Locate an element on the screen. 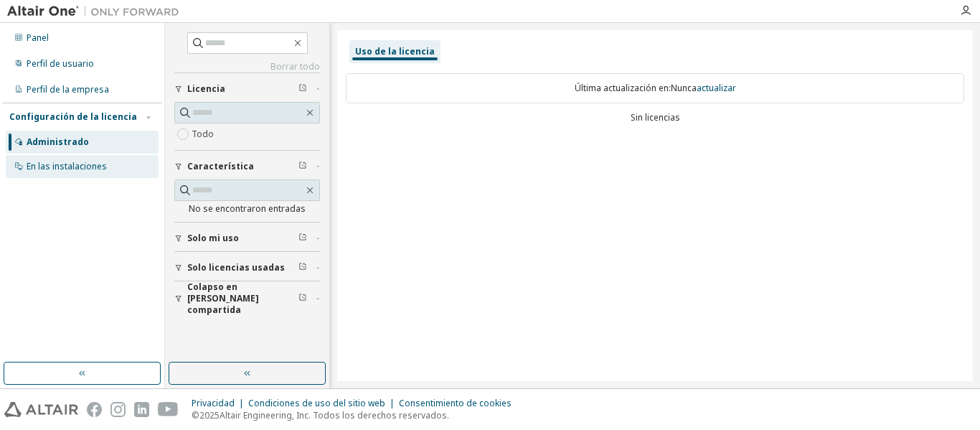 The width and height of the screenshot is (980, 430). font: actualizar is located at coordinates (716, 88).